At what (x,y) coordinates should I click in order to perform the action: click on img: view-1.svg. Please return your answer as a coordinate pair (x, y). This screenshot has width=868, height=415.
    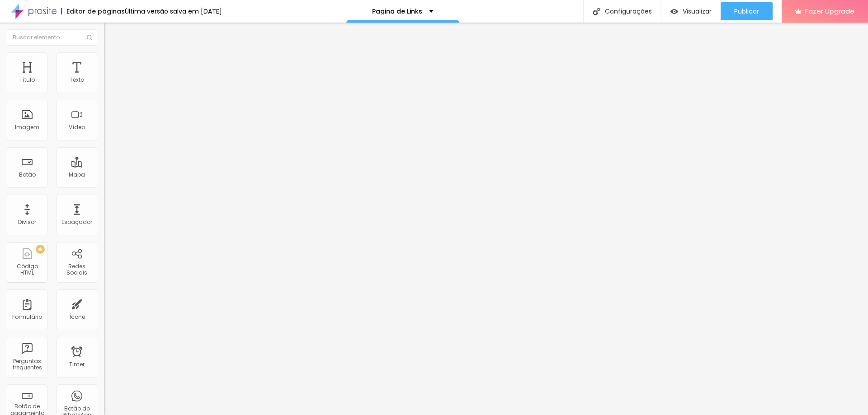
    Looking at the image, I should click on (674, 12).